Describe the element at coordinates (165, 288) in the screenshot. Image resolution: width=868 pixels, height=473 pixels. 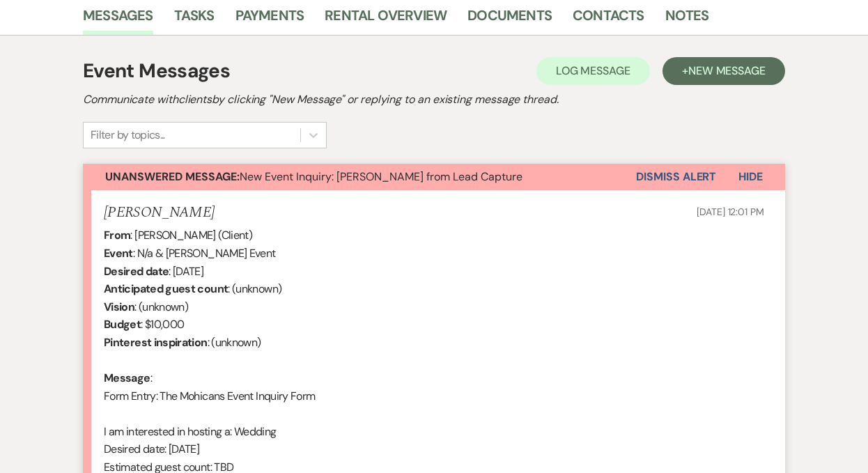
I see `b: Anticipated guest count` at that location.